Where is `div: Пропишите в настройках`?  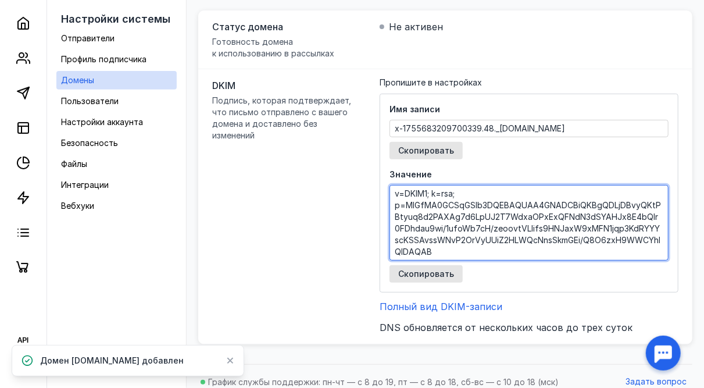
div: Пропишите в настройках is located at coordinates (502, 83).